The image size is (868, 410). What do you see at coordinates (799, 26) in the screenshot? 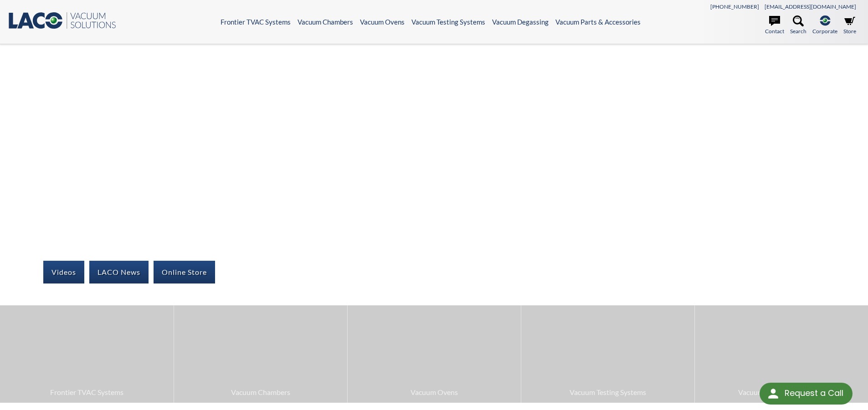
I see `a: Search` at bounding box center [799, 26].